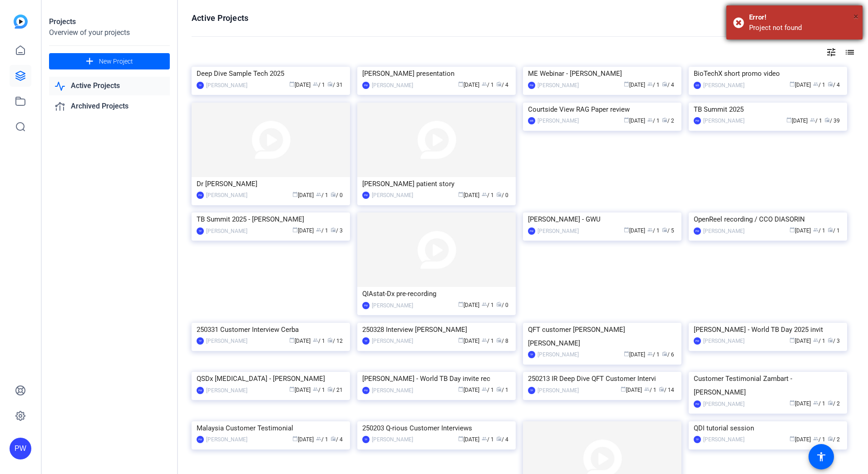 The height and width of the screenshot is (474, 868). Describe the element at coordinates (667, 120) in the screenshot. I see `span: / 2` at that location.